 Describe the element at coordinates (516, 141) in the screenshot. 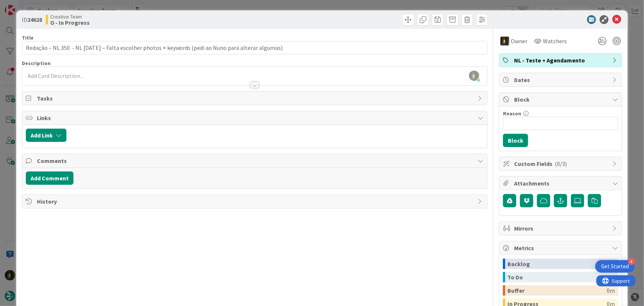

I see `button: Block` at that location.